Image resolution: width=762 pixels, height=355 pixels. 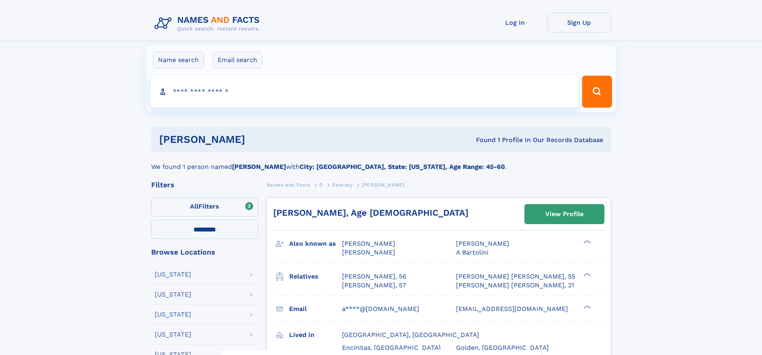 What do you see at coordinates (288, 184) in the screenshot?
I see `a: Names and Facts` at bounding box center [288, 184].